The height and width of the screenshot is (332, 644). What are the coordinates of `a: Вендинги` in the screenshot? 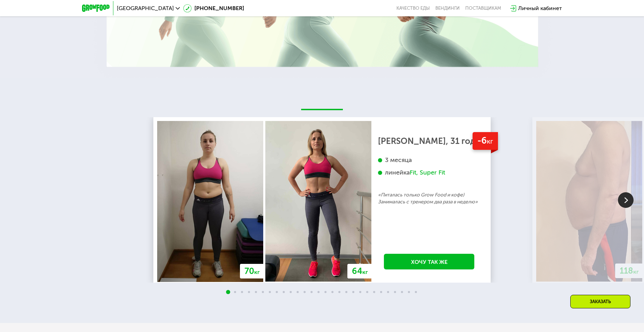 It's located at (448, 8).